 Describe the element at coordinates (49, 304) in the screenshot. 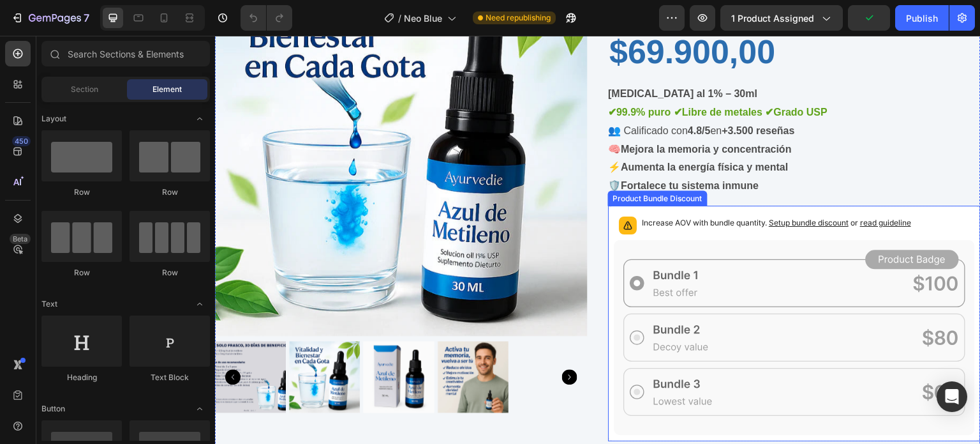

I see `span: Text` at that location.